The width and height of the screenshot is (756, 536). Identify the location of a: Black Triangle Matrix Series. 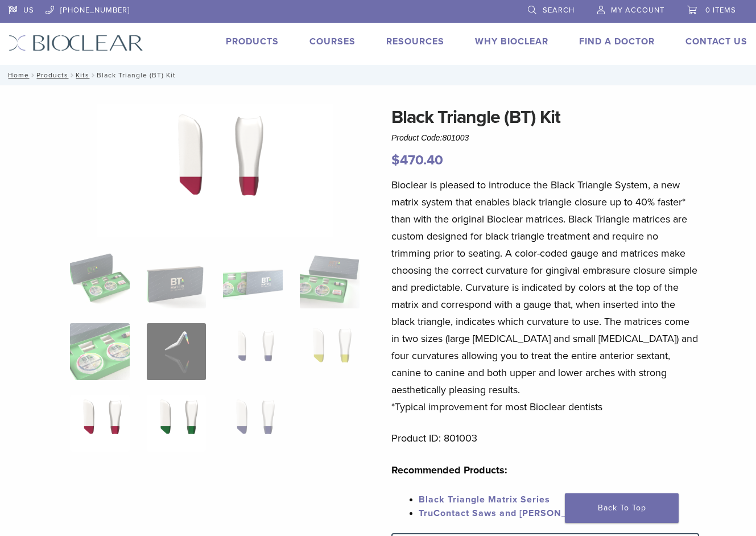
(484, 499).